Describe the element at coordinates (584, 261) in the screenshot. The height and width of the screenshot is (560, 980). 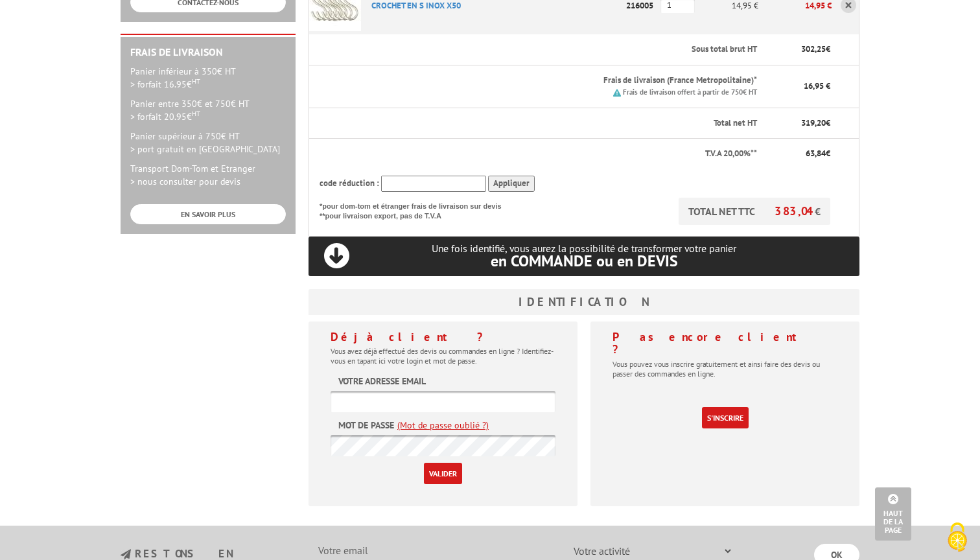
I see `span: en COMMANDE ou en DEVIS` at that location.